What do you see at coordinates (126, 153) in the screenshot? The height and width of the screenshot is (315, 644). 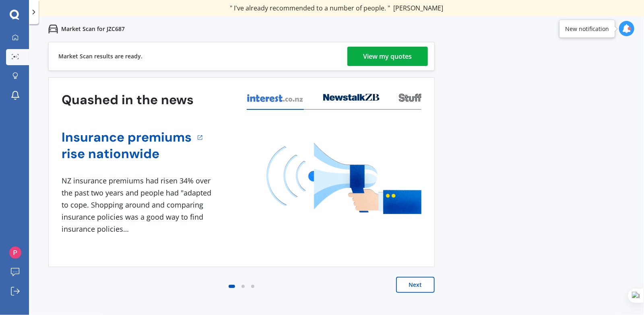 I see `a: rise nationwide` at bounding box center [126, 153].